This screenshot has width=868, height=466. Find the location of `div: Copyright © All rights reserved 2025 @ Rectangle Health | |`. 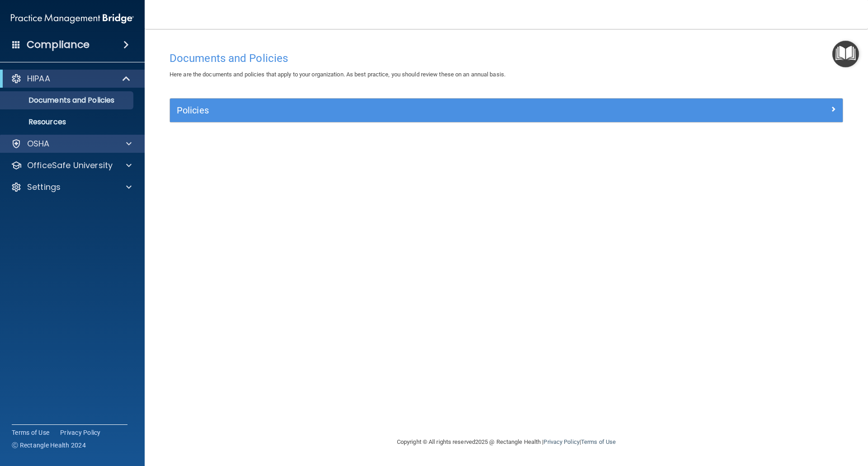

div: Copyright © All rights reserved 2025 @ Rectangle Health | | is located at coordinates (506, 442).